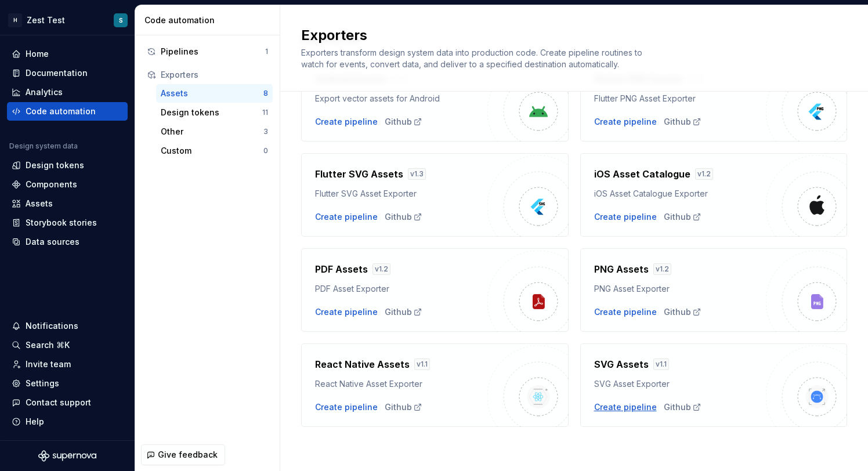  Describe the element at coordinates (51, 184) in the screenshot. I see `div: Components` at that location.